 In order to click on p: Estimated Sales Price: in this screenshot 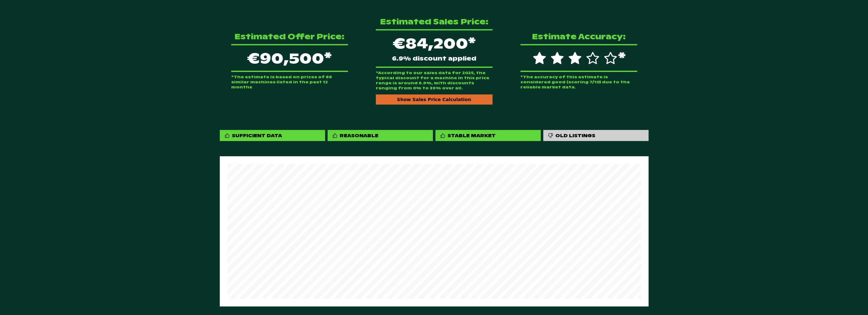, I will do `click(434, 21)`.